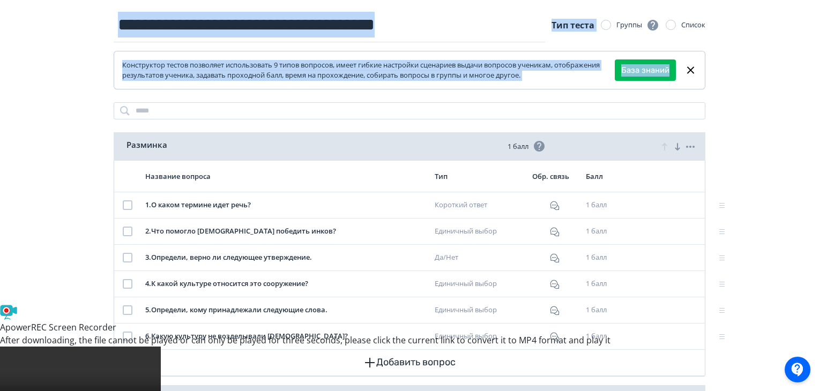 The height and width of the screenshot is (391, 819). Describe the element at coordinates (286, 310) in the screenshot. I see `div: 5 . Определи, кому принадлежали следующие слова.` at that location.